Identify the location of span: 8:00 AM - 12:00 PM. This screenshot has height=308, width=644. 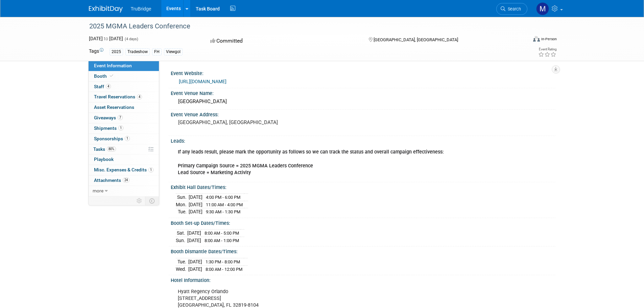
(224, 269).